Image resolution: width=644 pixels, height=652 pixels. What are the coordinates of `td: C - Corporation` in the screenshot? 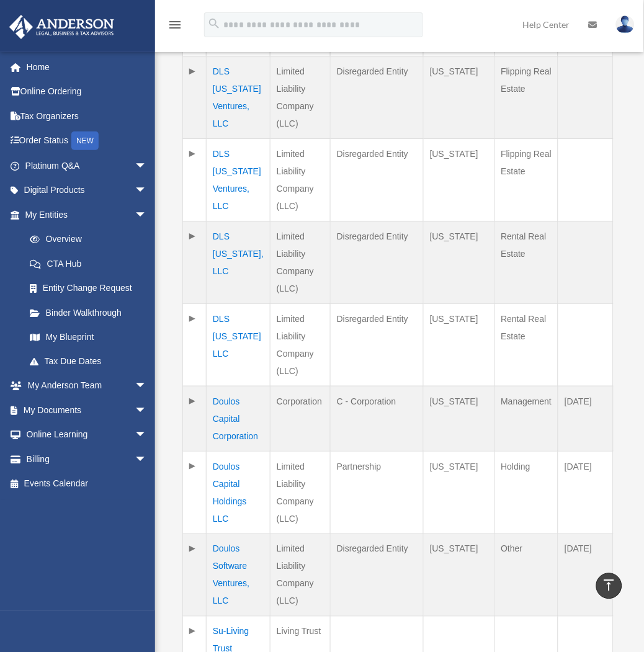 It's located at (377, 418).